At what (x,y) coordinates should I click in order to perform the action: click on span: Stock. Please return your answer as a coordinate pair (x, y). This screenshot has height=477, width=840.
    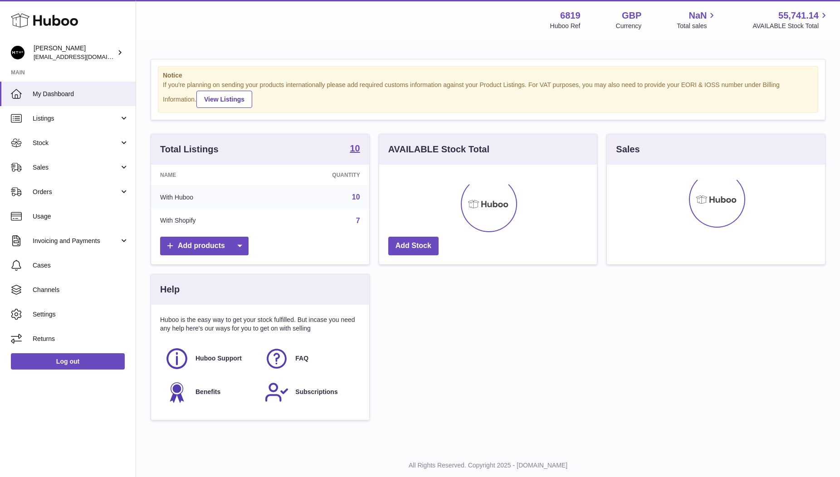
    Looking at the image, I should click on (76, 143).